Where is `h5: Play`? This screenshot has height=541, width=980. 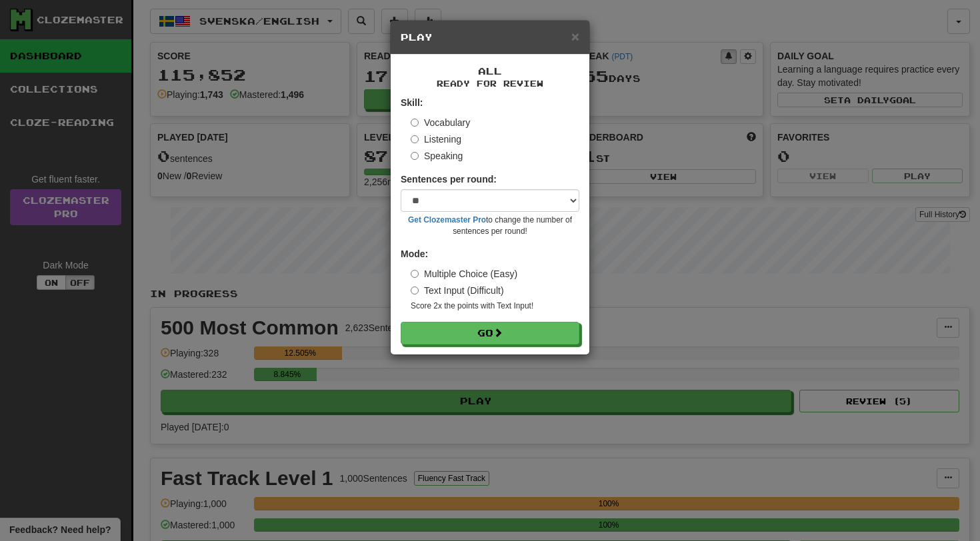
h5: Play is located at coordinates (490, 38).